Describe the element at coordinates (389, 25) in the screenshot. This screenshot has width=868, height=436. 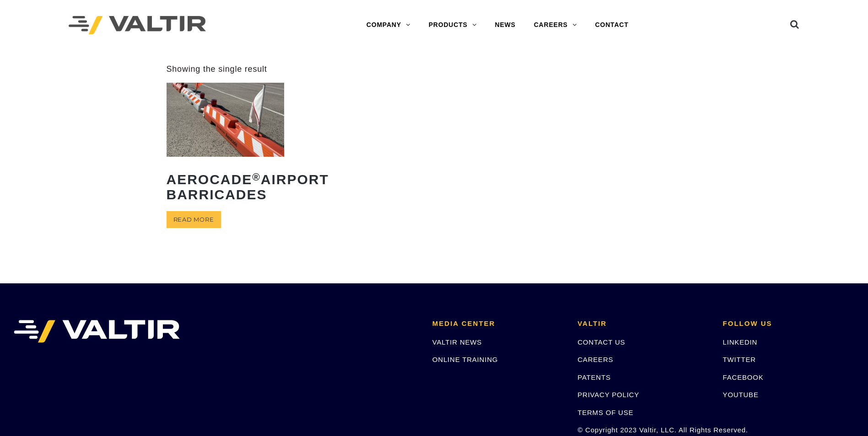
I see `a: COMPANY` at that location.